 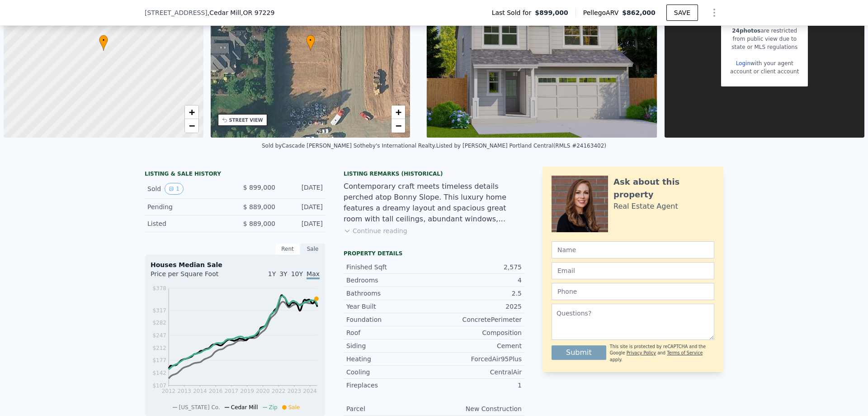 What do you see at coordinates (169, 391) in the screenshot?
I see `tspan: 2012` at bounding box center [169, 391].